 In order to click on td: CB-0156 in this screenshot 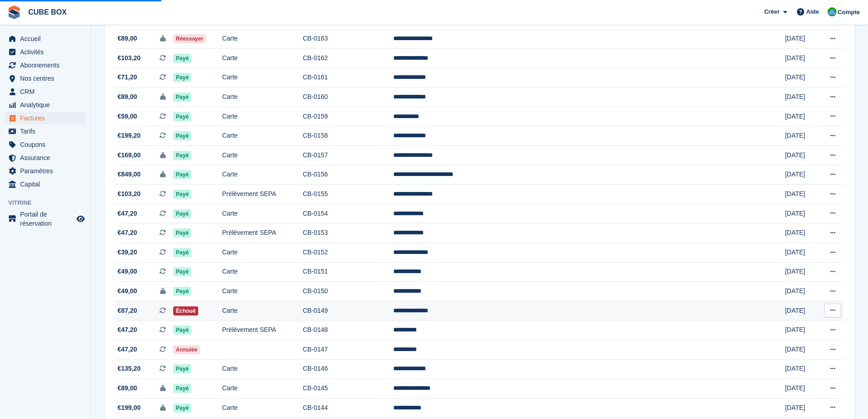, I will do `click(348, 175)`.